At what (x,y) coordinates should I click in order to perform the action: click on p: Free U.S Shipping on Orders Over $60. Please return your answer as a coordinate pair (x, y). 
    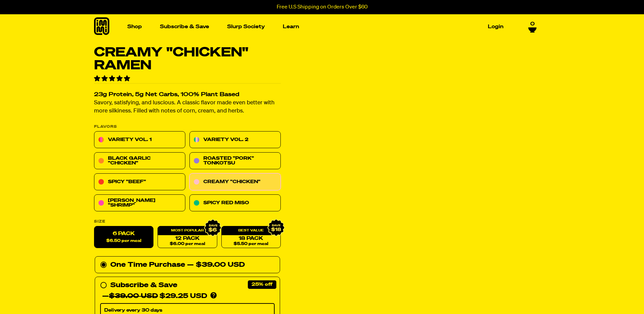
    Looking at the image, I should click on (322, 7).